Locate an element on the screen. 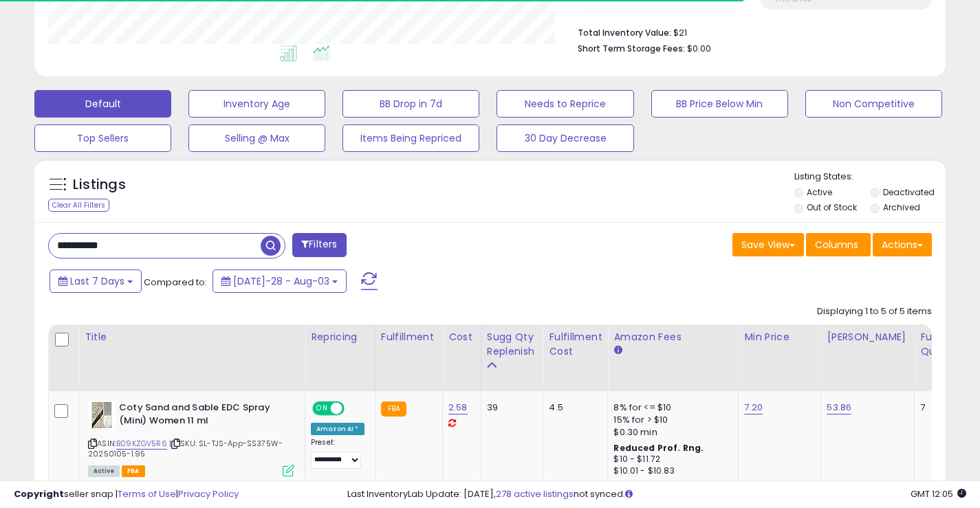 The image size is (980, 508). button: Inventory Age is located at coordinates (256, 104).